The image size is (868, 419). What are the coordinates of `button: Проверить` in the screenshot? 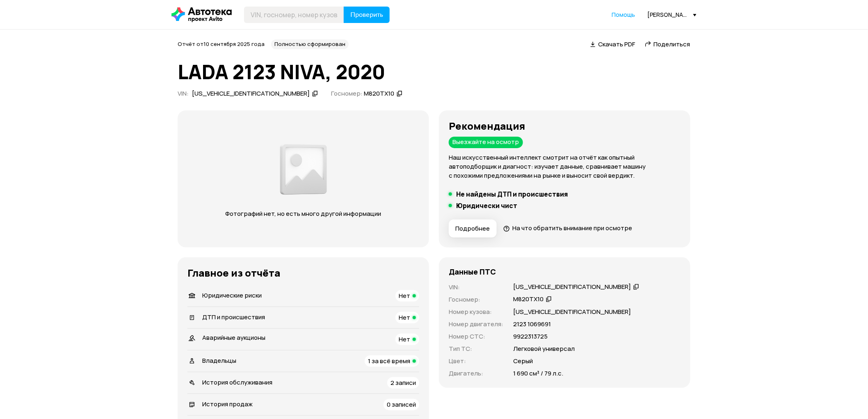 It's located at (367, 15).